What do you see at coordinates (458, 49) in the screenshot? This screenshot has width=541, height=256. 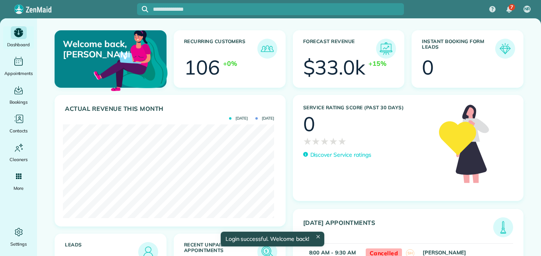 I see `h3: Instant Booking Form Leads` at bounding box center [458, 49].